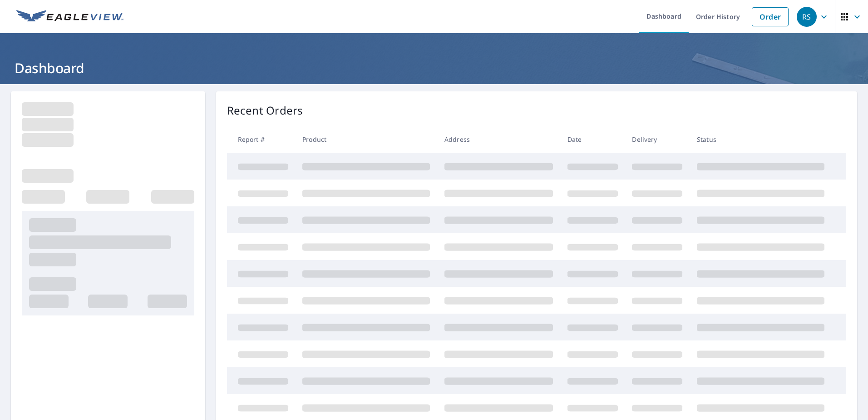 The height and width of the screenshot is (420, 868). What do you see at coordinates (807, 17) in the screenshot?
I see `div: RS` at bounding box center [807, 17].